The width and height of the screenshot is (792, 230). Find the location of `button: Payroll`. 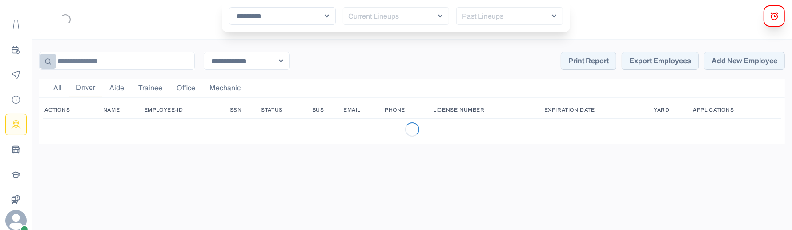

button: Payroll is located at coordinates (16, 100).